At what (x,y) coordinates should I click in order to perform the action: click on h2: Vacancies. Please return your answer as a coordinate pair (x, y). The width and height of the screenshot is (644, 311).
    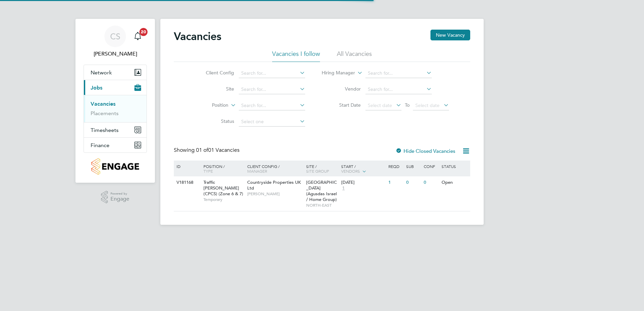
    Looking at the image, I should click on (197, 37).